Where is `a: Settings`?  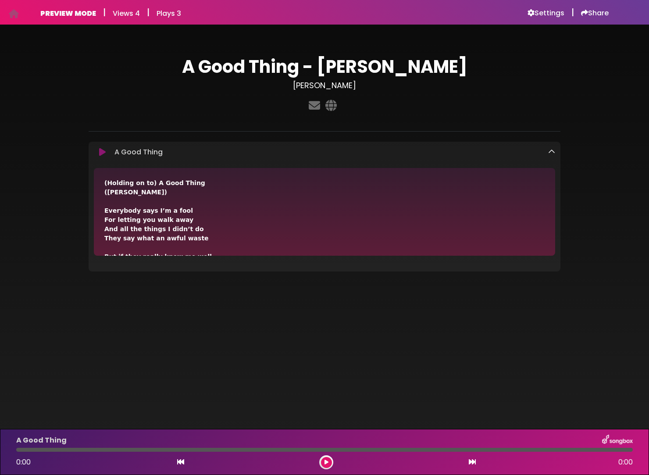
a: Settings is located at coordinates (546, 13).